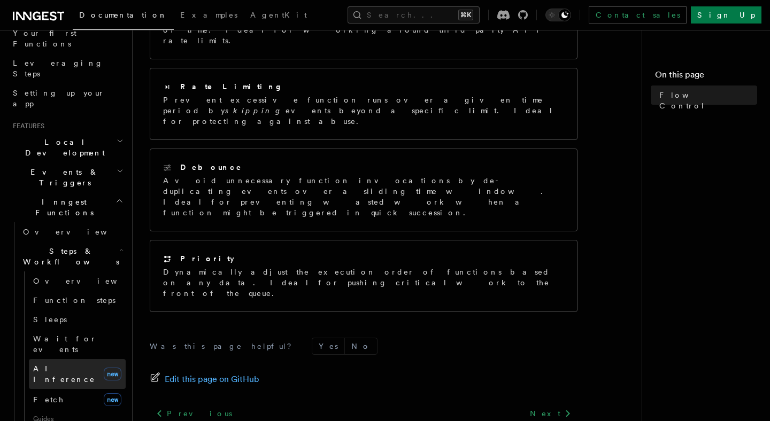  Describe the element at coordinates (364, 276) in the screenshot. I see `a: PriorityDynamically adjust the execution order of functions based on any data. Ideal for pushing ...` at that location.